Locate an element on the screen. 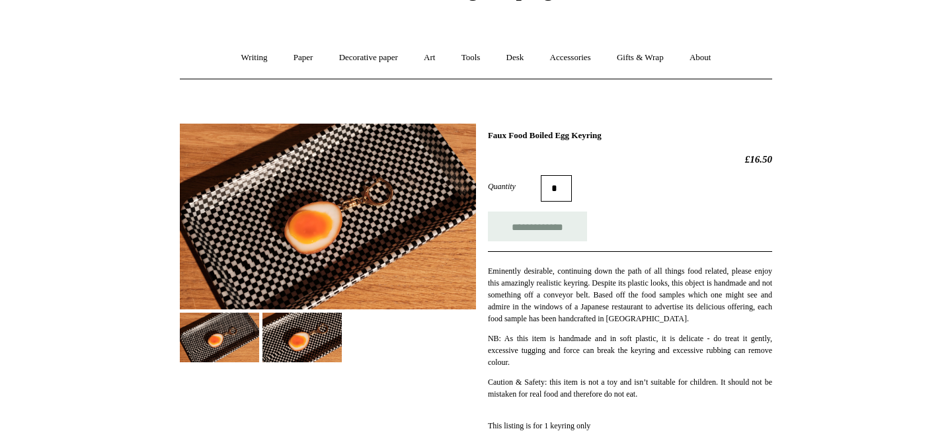 The height and width of the screenshot is (433, 952). h2: £16.50 is located at coordinates (630, 159).